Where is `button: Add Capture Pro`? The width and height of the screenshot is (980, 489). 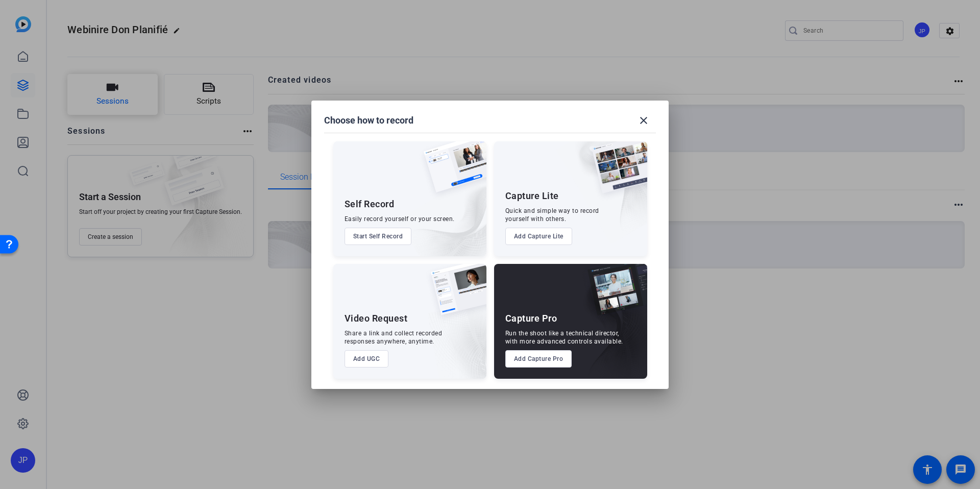 button: Add Capture Pro is located at coordinates (539, 359).